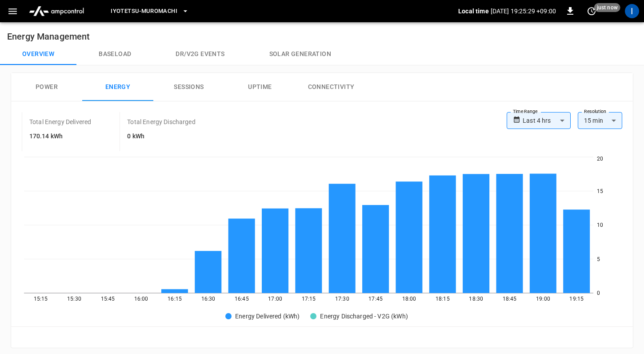 This screenshot has width=644, height=354. Describe the element at coordinates (60, 122) in the screenshot. I see `p: Total Energy Delivered` at that location.